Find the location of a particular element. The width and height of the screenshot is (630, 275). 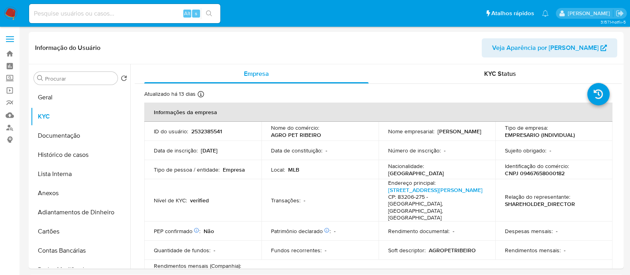

p: Data de inscrição : is located at coordinates (176, 150).